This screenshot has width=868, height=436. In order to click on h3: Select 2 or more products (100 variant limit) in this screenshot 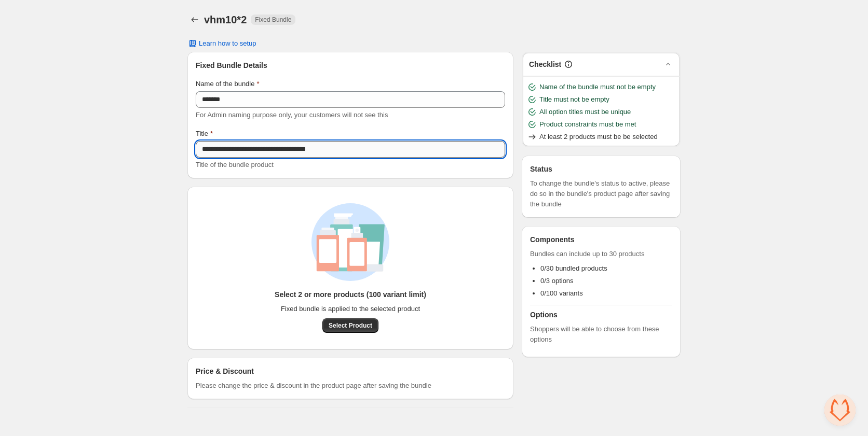, I will do `click(350, 295)`.